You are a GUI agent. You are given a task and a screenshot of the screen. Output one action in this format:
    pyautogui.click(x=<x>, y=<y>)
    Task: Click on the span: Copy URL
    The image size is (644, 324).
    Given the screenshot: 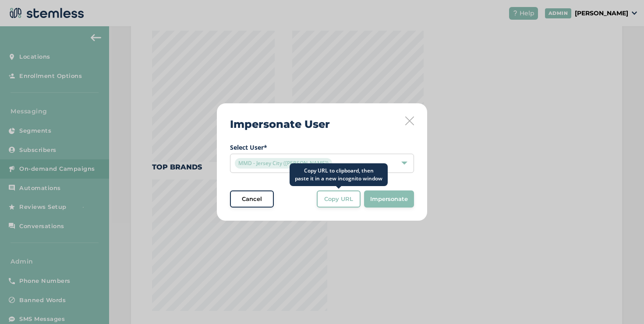 What is the action you would take?
    pyautogui.click(x=339, y=199)
    